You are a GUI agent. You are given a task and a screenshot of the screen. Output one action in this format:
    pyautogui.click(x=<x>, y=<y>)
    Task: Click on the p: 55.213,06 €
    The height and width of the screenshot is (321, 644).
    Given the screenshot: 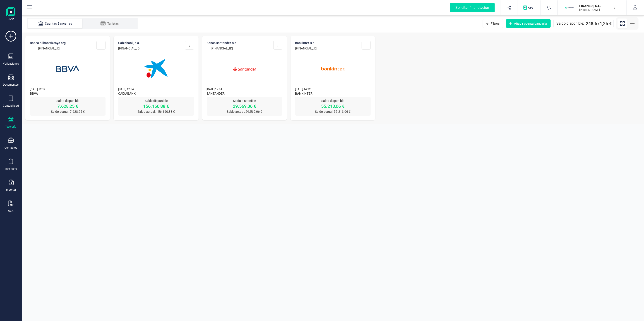 What is the action you would take?
    pyautogui.click(x=333, y=106)
    